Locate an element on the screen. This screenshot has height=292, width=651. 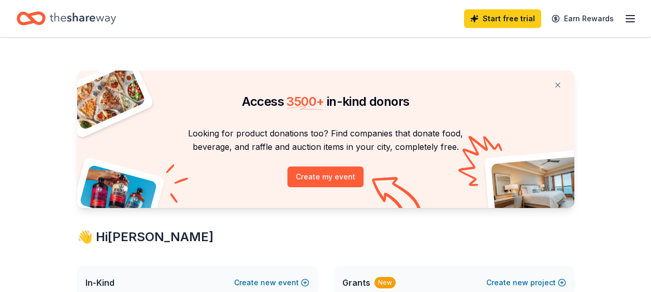
div: New is located at coordinates (385, 282).